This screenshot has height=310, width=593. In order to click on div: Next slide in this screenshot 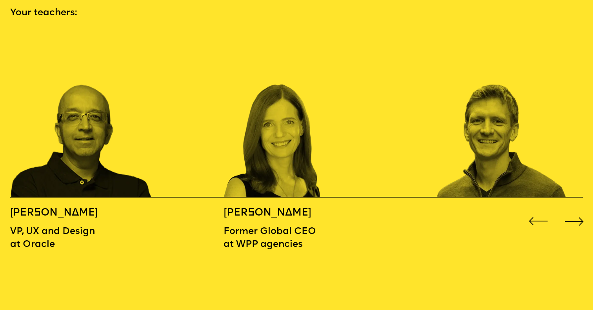, I will do `click(574, 221)`.